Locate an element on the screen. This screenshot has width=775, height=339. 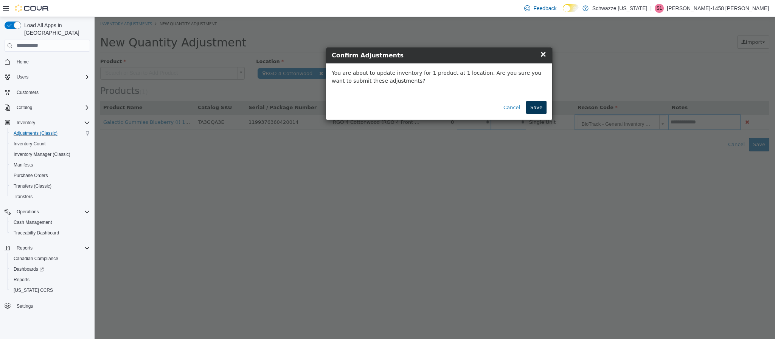
button: Settings is located at coordinates (47, 306).